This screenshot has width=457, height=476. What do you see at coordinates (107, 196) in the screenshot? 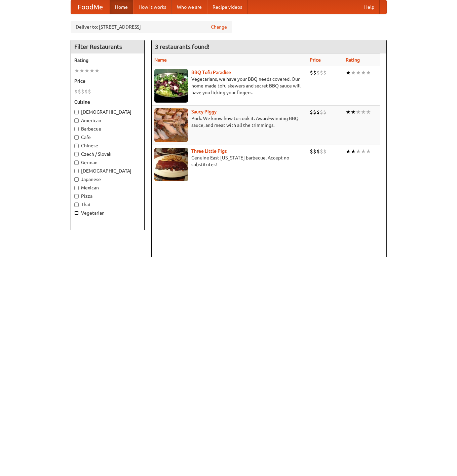
I see `label: Pizza` at bounding box center [107, 196].